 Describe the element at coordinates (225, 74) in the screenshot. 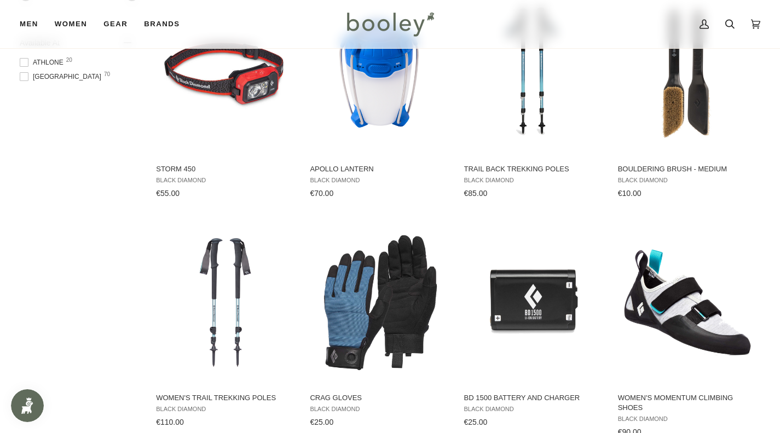

I see `img: Black Diamond Storm 450 Octane - Booley Galway` at that location.